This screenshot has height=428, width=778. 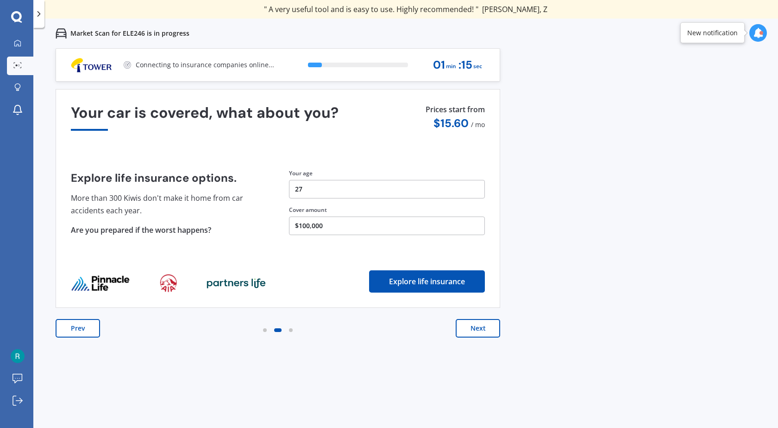 I want to click on p: Market Scan for ELE246 is in progress, so click(x=130, y=33).